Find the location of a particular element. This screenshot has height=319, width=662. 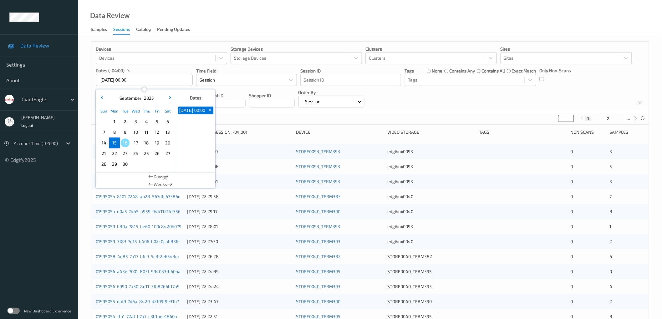

div: Choose Saturday September 20 of 2025 is located at coordinates (168, 143).